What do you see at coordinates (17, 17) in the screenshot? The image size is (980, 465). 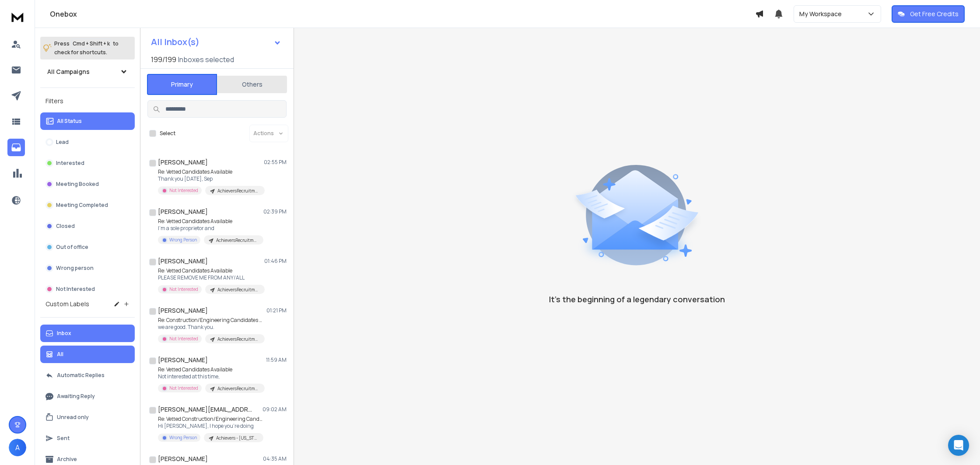 I see `img: logo` at bounding box center [17, 17].